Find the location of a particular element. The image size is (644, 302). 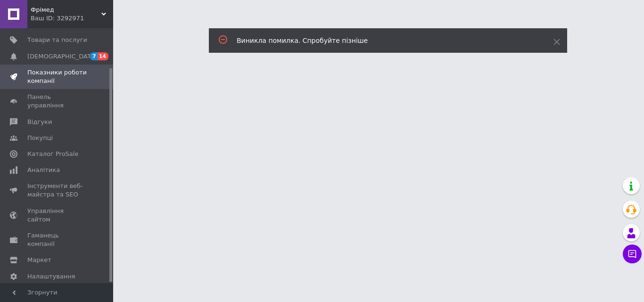

span: 7 is located at coordinates (94, 56).